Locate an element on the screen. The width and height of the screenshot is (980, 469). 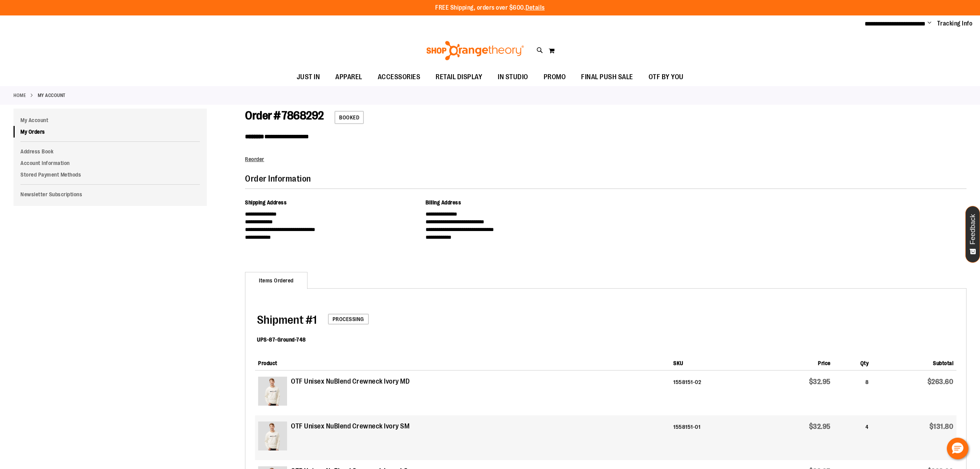
span: Processing is located at coordinates (349, 319).